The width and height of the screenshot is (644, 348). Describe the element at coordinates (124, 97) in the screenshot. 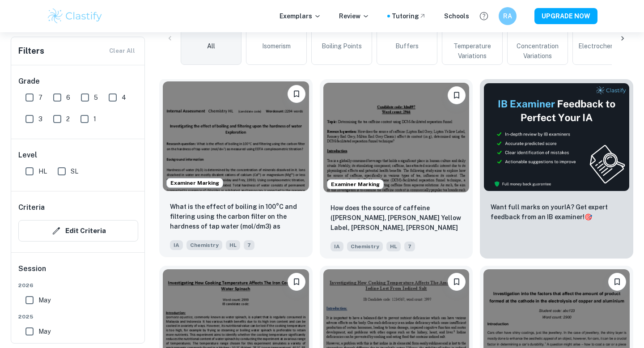

I see `span: 4` at that location.